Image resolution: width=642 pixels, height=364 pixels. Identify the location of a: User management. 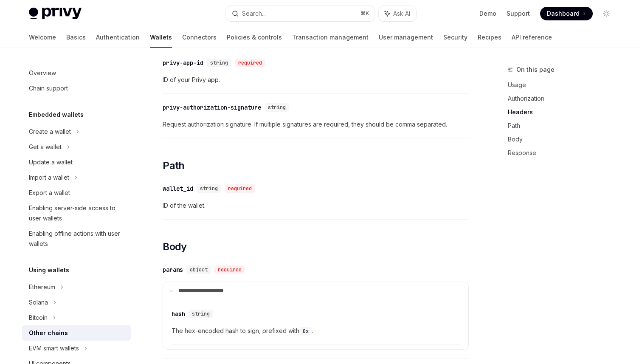
(406, 37).